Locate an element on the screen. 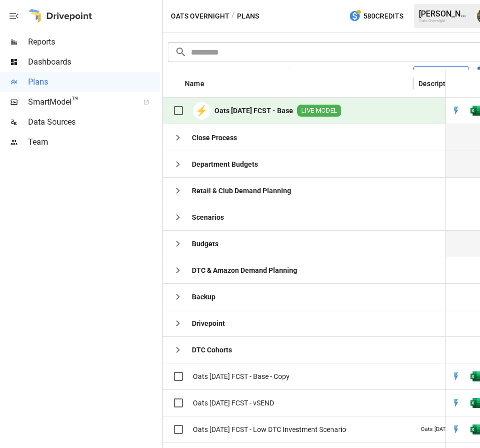 The width and height of the screenshot is (480, 448). span: LIVE MODEL is located at coordinates (319, 111).